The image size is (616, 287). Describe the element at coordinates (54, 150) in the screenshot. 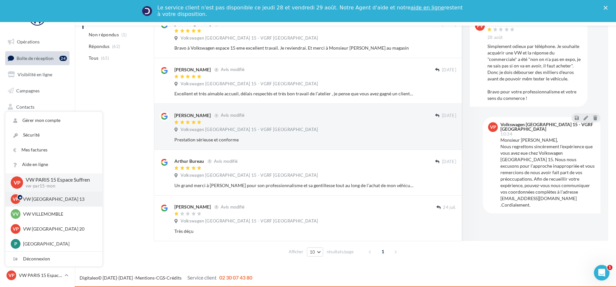

I see `a: Mes factures` at that location.